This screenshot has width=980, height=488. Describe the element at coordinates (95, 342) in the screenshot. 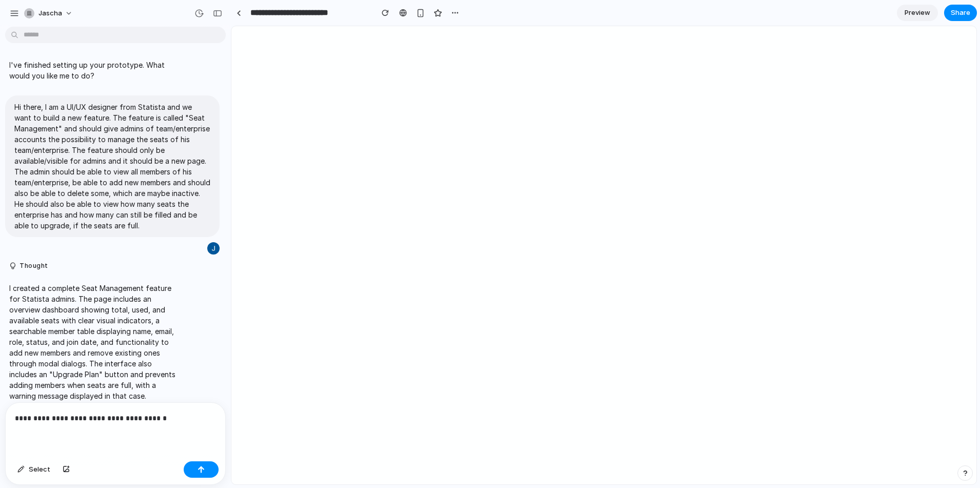

I see `p: I created a complete Seat Management feature for Statista admins. The page includes an overview d...` at that location.